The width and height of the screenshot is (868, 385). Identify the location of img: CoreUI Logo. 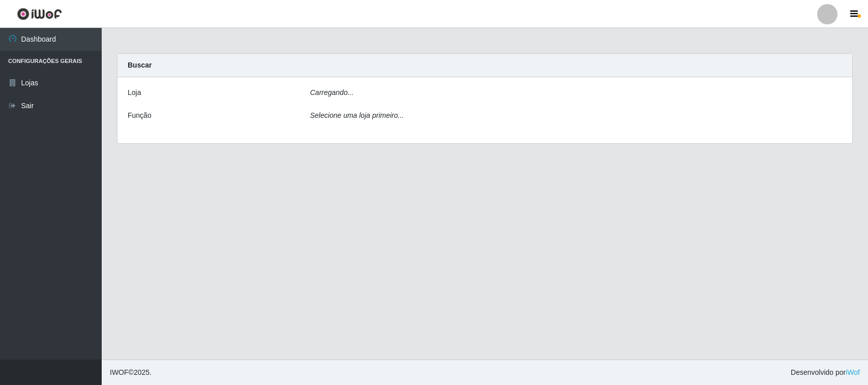
(39, 14).